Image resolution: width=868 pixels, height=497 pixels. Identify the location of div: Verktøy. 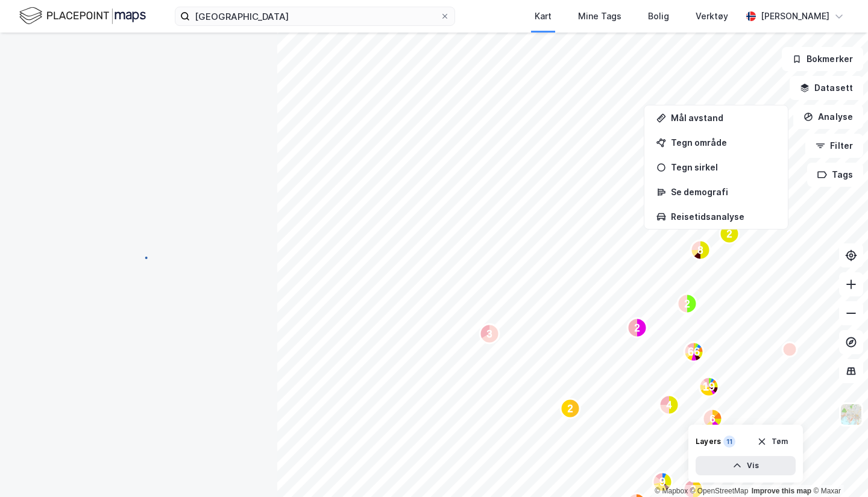
(712, 16).